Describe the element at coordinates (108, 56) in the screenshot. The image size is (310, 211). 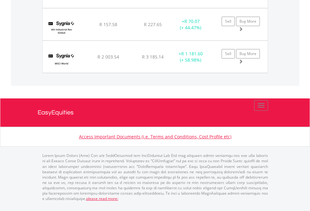
I see `span: R 2 003.54` at that location.